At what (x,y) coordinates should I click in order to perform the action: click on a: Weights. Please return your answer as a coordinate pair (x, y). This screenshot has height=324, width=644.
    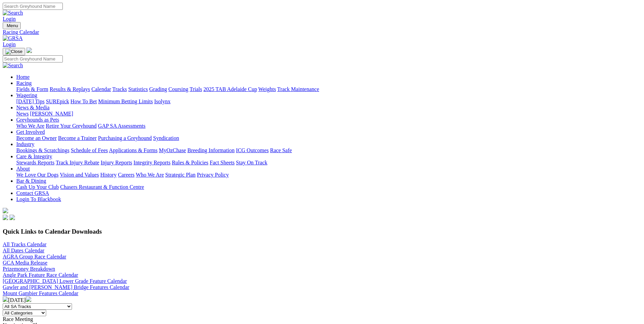
    Looking at the image, I should click on (267, 89).